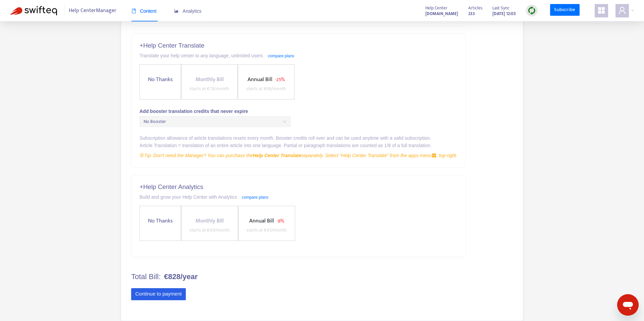 This screenshot has height=321, width=644. Describe the element at coordinates (266, 88) in the screenshot. I see `span: starts at € 69 /month` at that location.